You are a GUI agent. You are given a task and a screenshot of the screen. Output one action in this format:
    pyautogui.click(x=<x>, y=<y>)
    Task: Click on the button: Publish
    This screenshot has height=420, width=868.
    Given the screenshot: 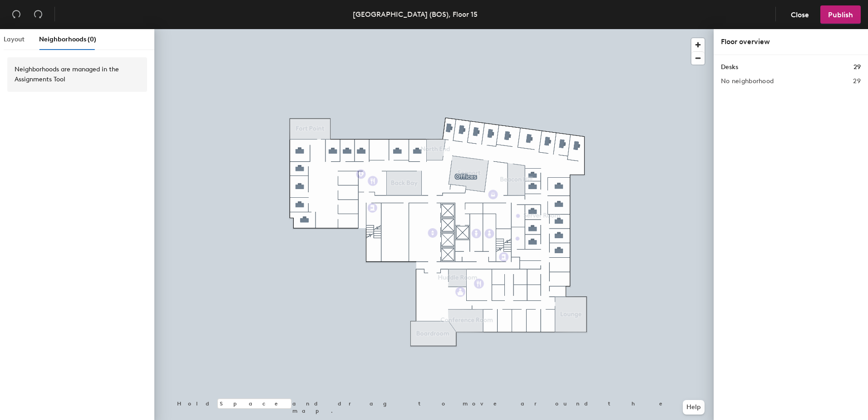 What is the action you would take?
    pyautogui.click(x=841, y=15)
    